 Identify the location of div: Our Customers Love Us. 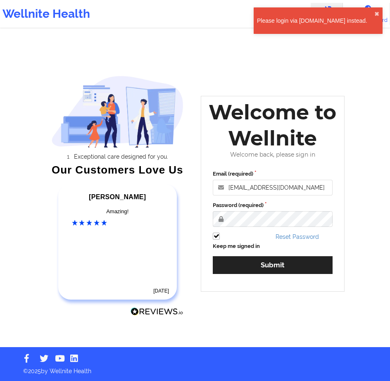
(118, 170).